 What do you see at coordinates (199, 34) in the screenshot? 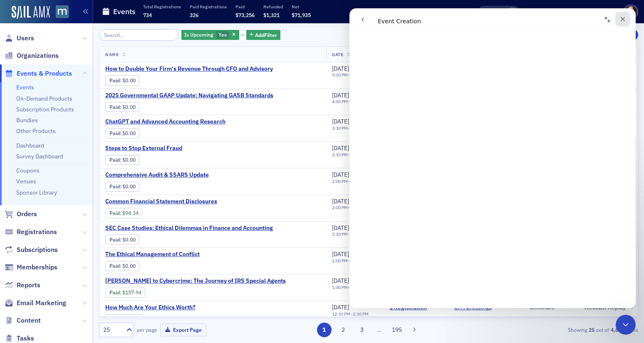
I see `span: Is Upcoming` at bounding box center [199, 34].